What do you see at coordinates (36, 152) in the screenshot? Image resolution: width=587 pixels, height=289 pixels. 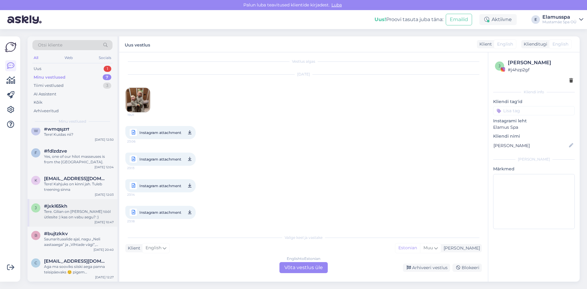 I see `span: f` at bounding box center [36, 152].